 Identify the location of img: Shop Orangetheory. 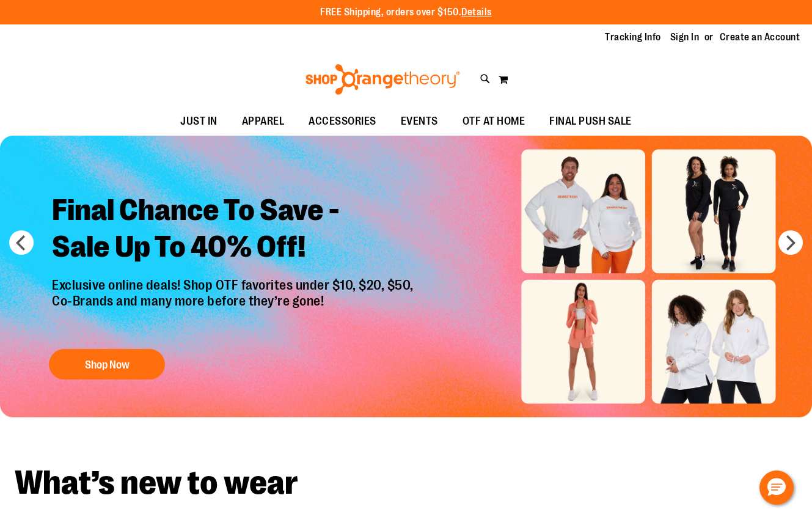
(383, 79).